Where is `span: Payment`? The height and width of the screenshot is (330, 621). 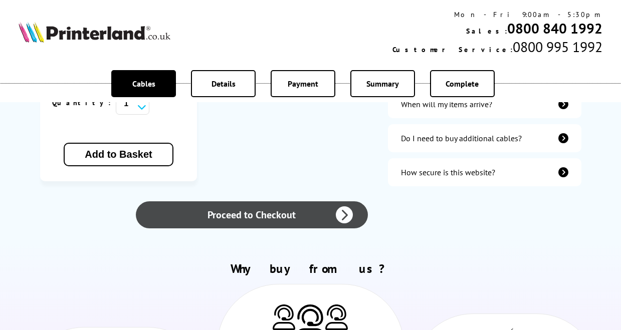
span: Payment is located at coordinates (303, 84).